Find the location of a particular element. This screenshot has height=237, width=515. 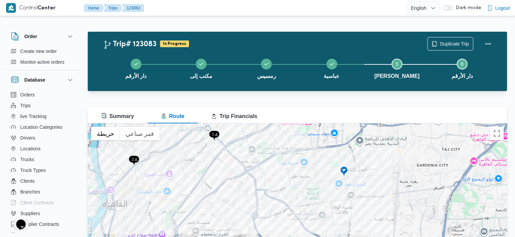

button: Branches is located at coordinates (42, 192).